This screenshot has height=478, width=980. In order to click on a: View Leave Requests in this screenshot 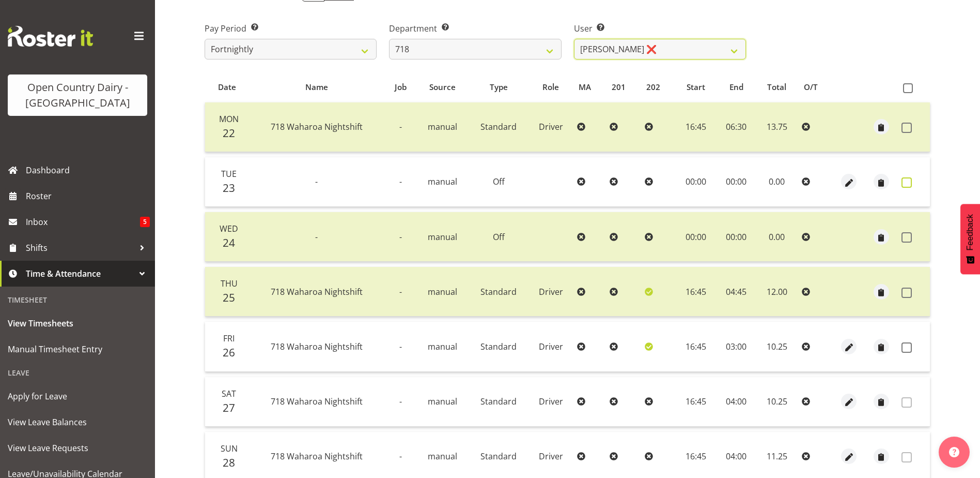, I will do `click(77, 448)`.